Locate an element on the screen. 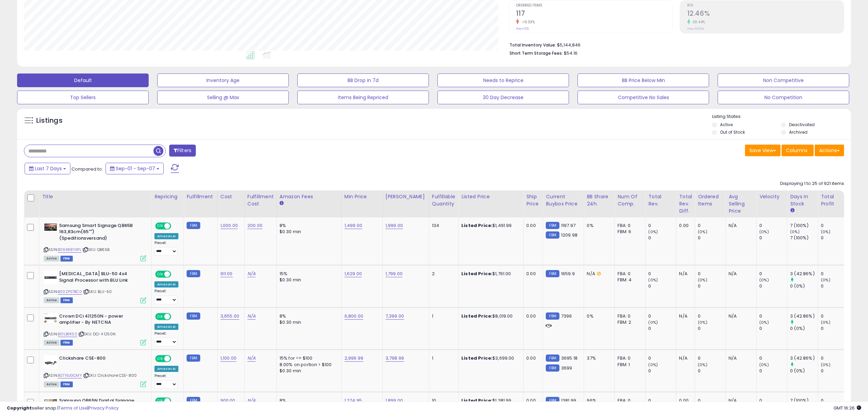 This screenshot has width=868, height=415. small: Prev: 9.00% is located at coordinates (696, 29).